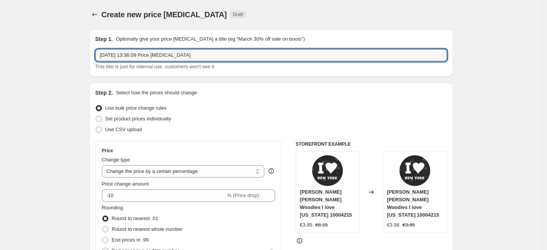 The height and width of the screenshot is (250, 547). I want to click on input: -15, so click(164, 195).